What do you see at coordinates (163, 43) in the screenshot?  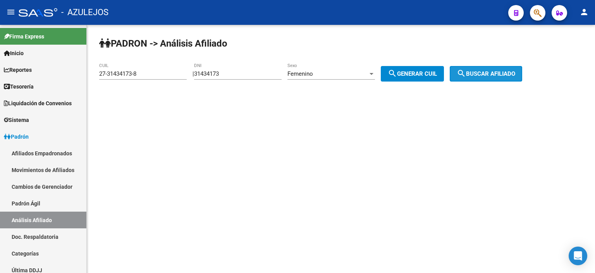 I see `strong: PADRON -> Análisis Afiliado` at bounding box center [163, 43].